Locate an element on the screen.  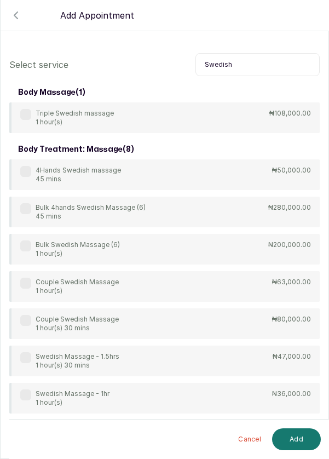
p: ₦280,000.00 is located at coordinates (289, 207).